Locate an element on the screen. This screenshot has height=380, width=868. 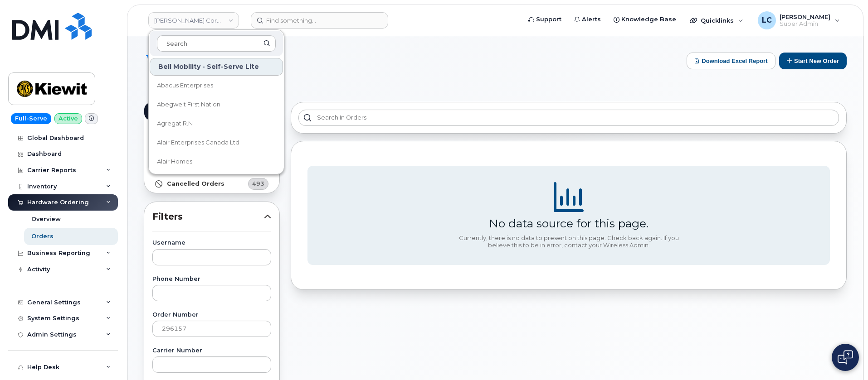
label: Phone Number is located at coordinates (212, 279).